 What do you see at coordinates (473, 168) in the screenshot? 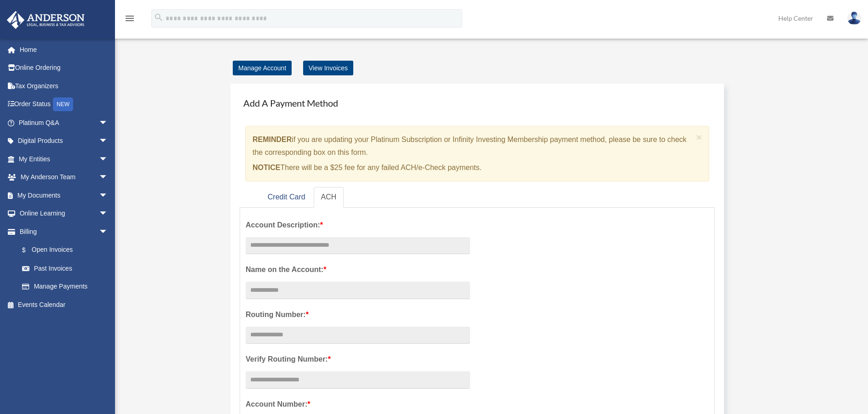
I see `p: There will be a $25 fee for any failed ACH/e-Check payments.` at bounding box center [473, 168].